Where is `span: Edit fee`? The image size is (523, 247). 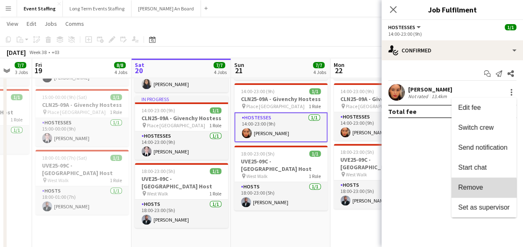 span: Edit fee is located at coordinates (470, 107).